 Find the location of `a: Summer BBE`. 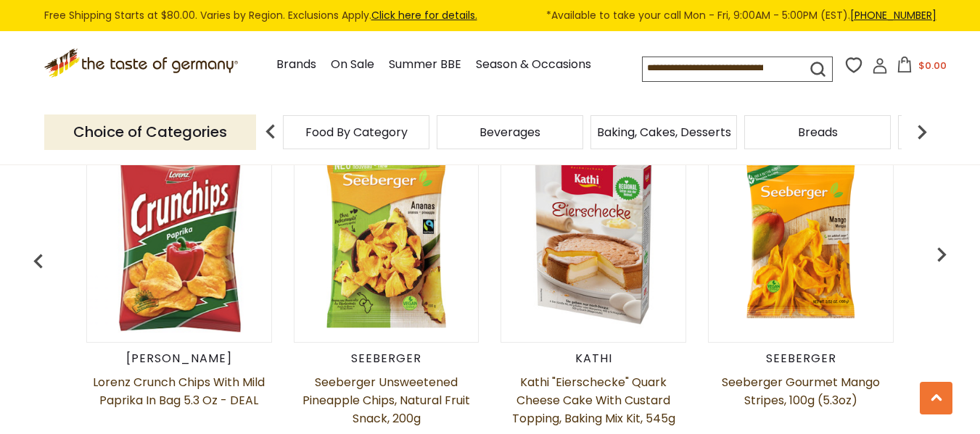

a: Summer BBE is located at coordinates (425, 65).